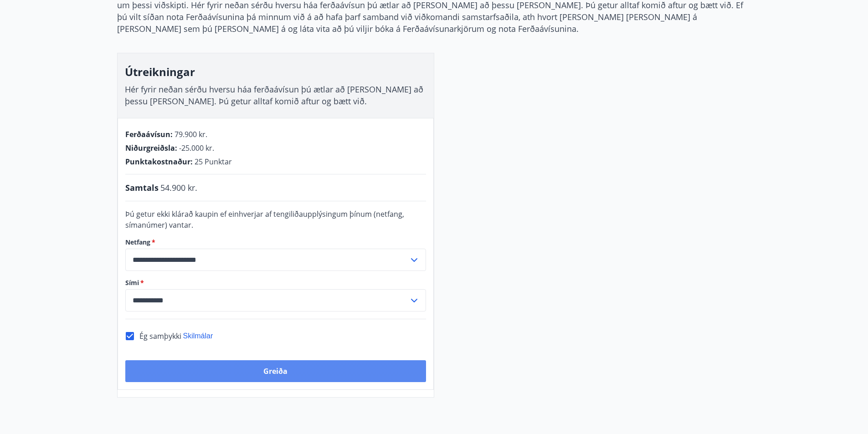 The height and width of the screenshot is (434, 868). Describe the element at coordinates (198, 337) in the screenshot. I see `button: Skilmálar` at that location.